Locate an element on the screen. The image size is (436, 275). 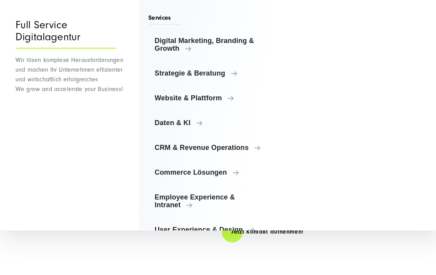
span: CRM & Revenue Operations is located at coordinates (214, 147).